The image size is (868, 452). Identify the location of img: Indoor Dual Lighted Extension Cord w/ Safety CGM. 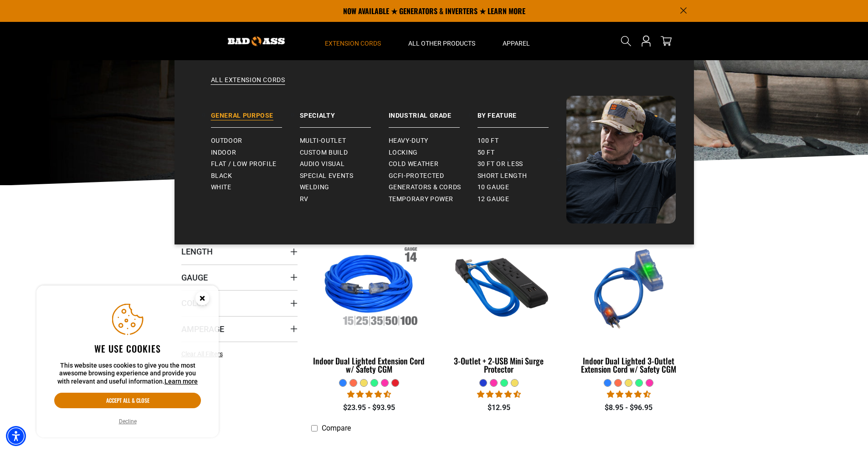
(369, 289).